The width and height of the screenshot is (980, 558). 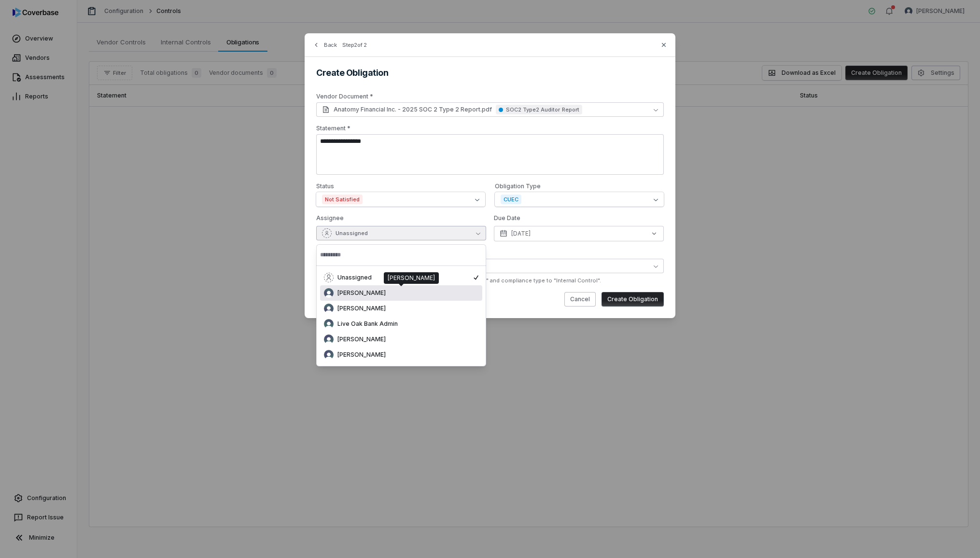 What do you see at coordinates (579, 220) in the screenshot?
I see `p: Due Date` at bounding box center [579, 220].